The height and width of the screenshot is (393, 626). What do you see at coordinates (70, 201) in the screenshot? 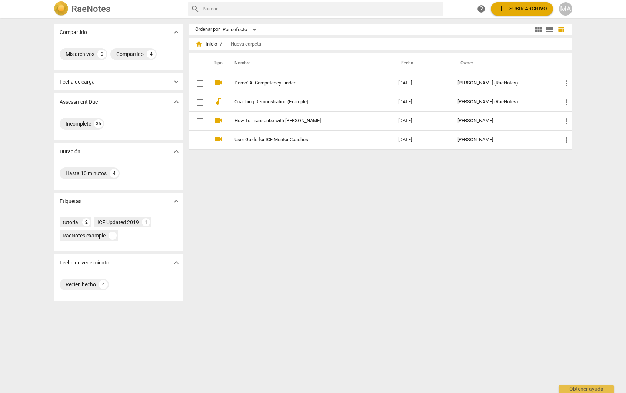
I see `p: Etiquetas` at bounding box center [70, 201].